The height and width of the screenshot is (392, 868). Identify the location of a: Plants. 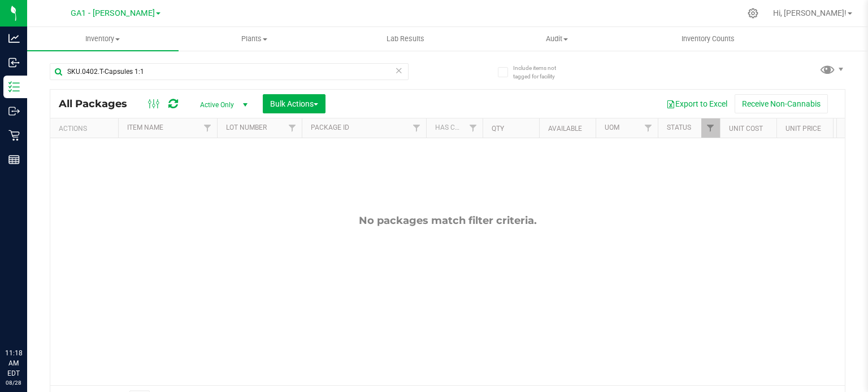
(254, 39).